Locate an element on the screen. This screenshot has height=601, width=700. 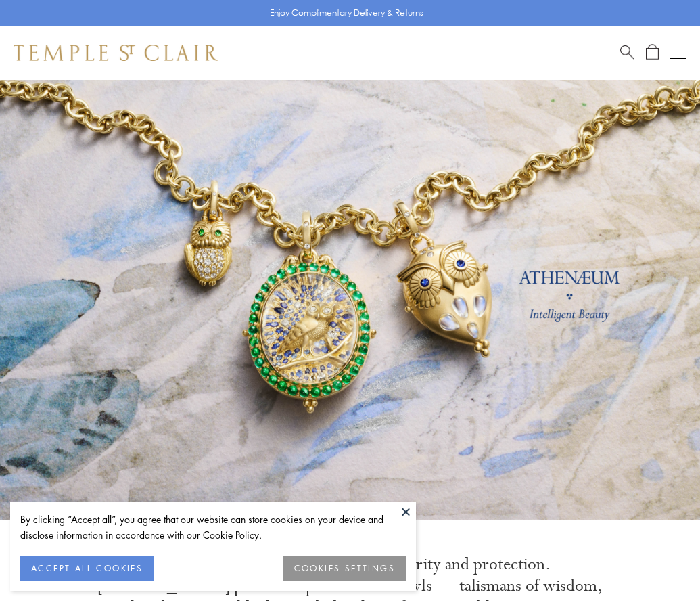
p: Enjoy Complimentary Delivery & Returns is located at coordinates (346, 13).